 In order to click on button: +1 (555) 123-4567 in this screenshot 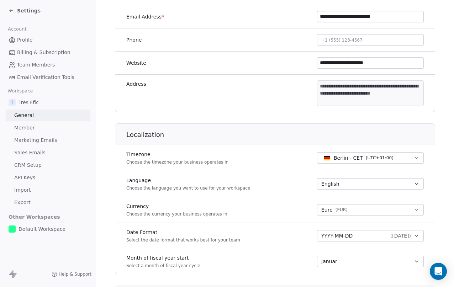, I will do `click(370, 40)`.